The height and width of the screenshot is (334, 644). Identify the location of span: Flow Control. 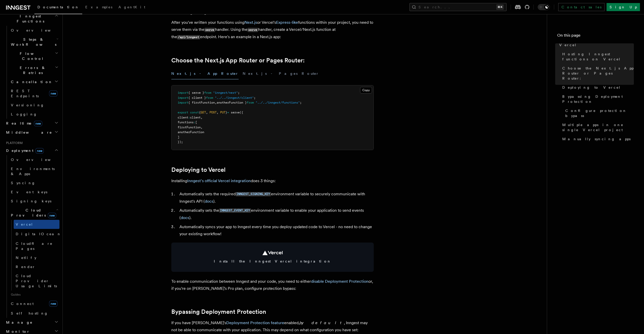
(32, 56).